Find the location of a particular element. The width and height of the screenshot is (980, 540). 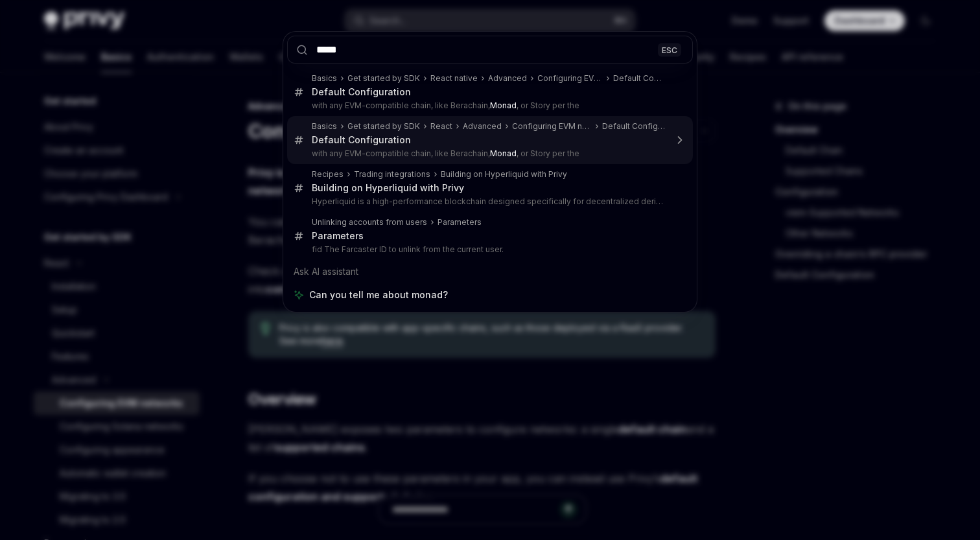

div: React native is located at coordinates (454, 79).